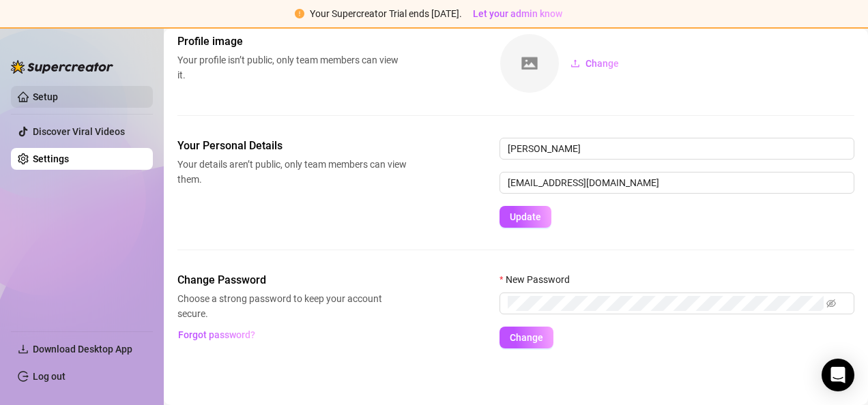  What do you see at coordinates (677, 183) in the screenshot?
I see `input: Enter new email` at bounding box center [677, 183].